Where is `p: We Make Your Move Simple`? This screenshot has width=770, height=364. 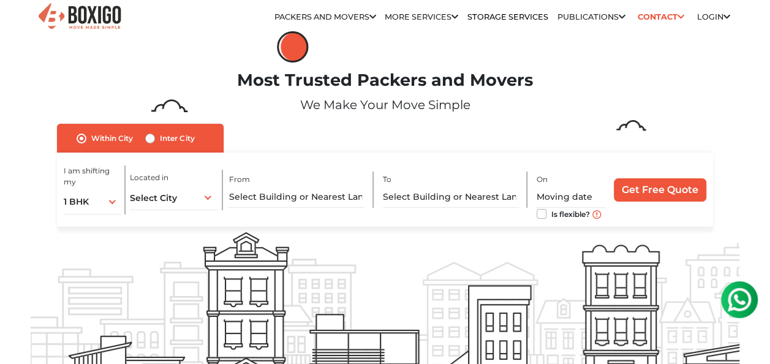 p: We Make Your Move Simple is located at coordinates (385, 105).